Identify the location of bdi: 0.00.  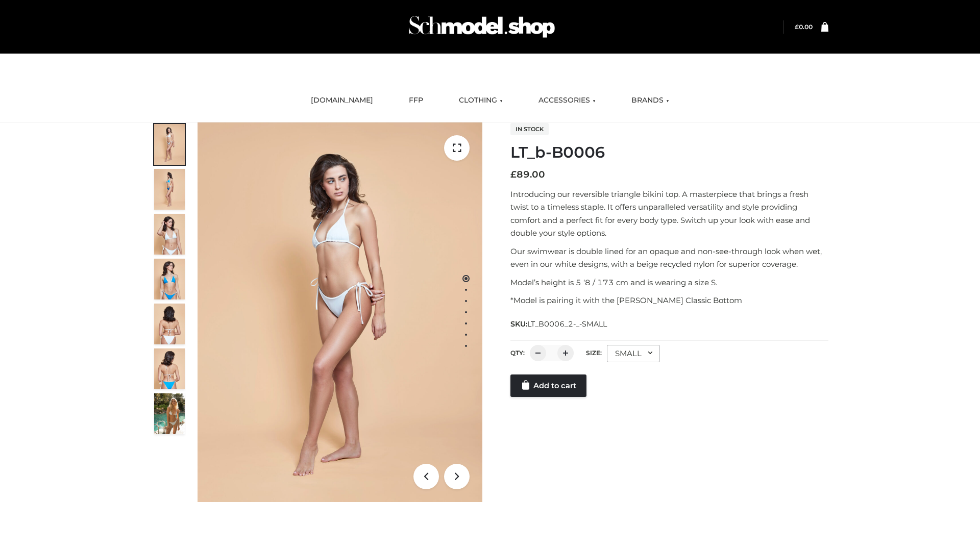
(803, 26).